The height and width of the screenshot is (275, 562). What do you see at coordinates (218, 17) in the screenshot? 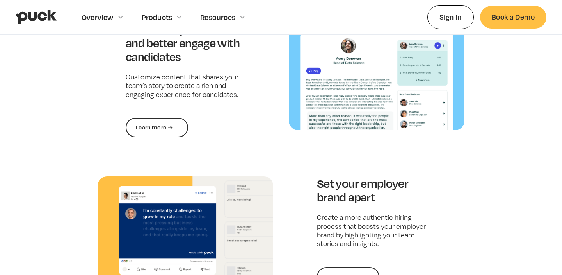
I see `div: Resources` at bounding box center [218, 17].